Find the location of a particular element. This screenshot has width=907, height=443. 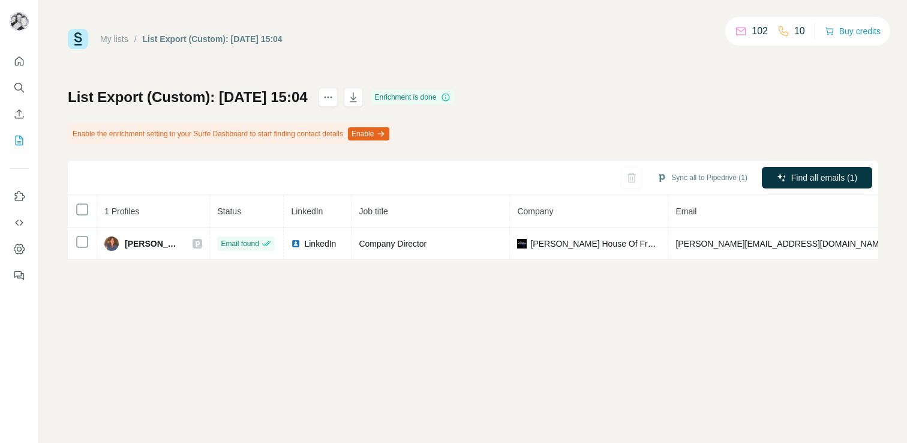

button: Use Surfe on LinkedIn is located at coordinates (19, 196).